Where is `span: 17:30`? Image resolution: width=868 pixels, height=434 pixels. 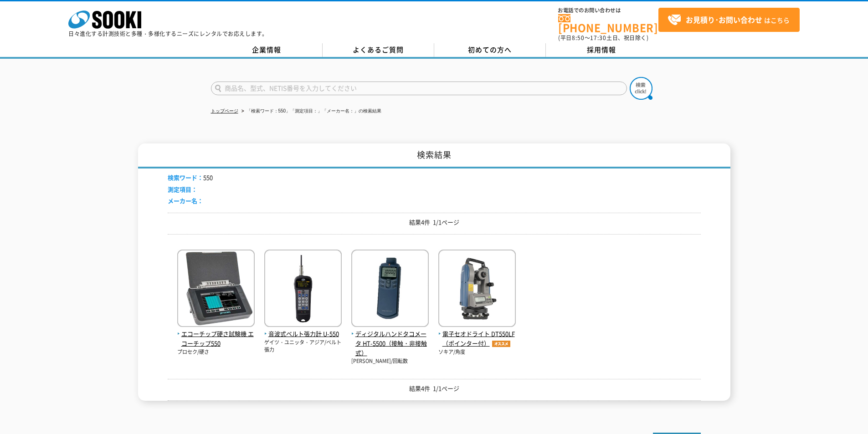
span: 17:30 is located at coordinates (598, 38).